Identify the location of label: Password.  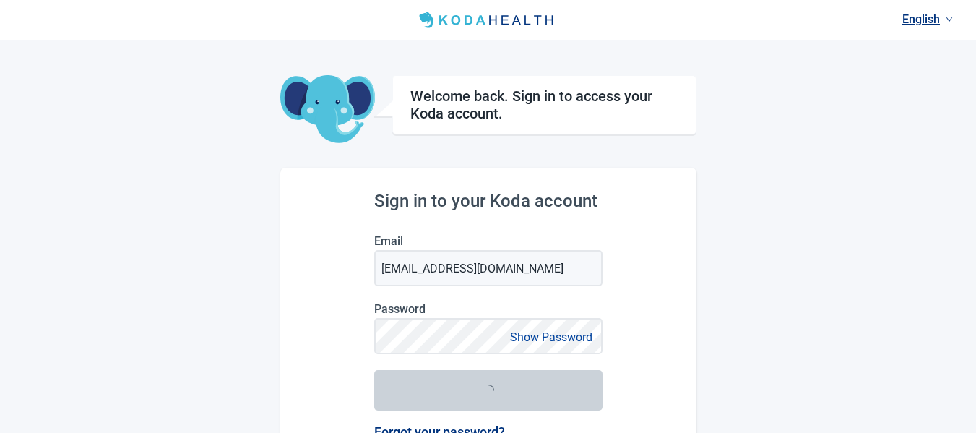
(488, 309).